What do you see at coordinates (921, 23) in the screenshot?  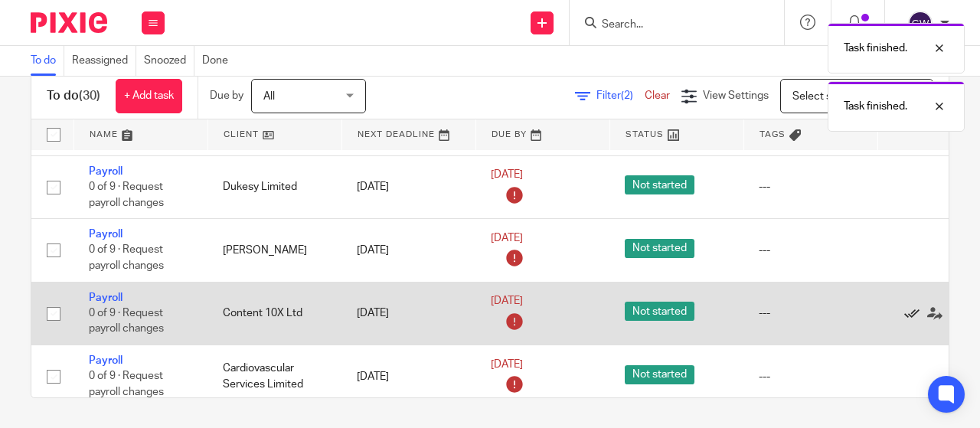 I see `img: svg%3E` at bounding box center [921, 23].